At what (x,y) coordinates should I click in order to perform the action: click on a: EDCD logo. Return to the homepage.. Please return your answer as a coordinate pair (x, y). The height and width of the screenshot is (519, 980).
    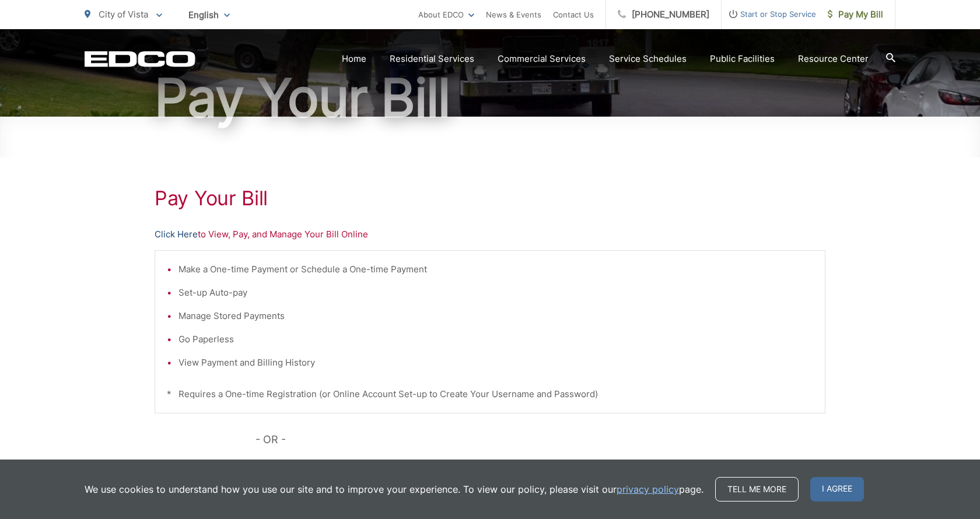
    Looking at the image, I should click on (140, 59).